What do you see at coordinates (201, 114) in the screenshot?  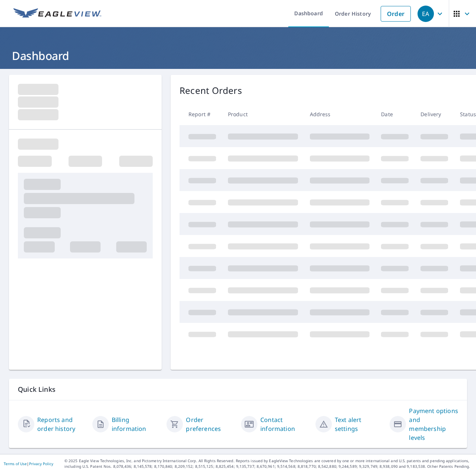 I see `th: Report #` at bounding box center [201, 114].